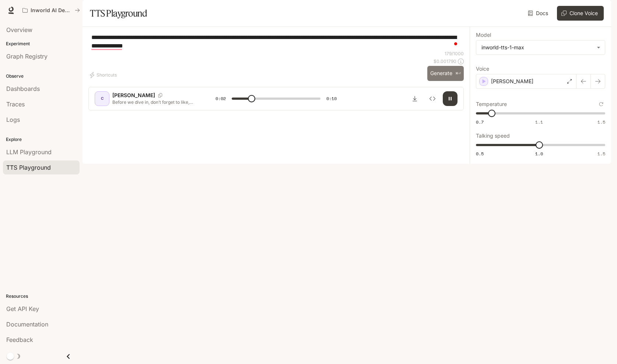  I want to click on button: Reset to default, so click(601, 104).